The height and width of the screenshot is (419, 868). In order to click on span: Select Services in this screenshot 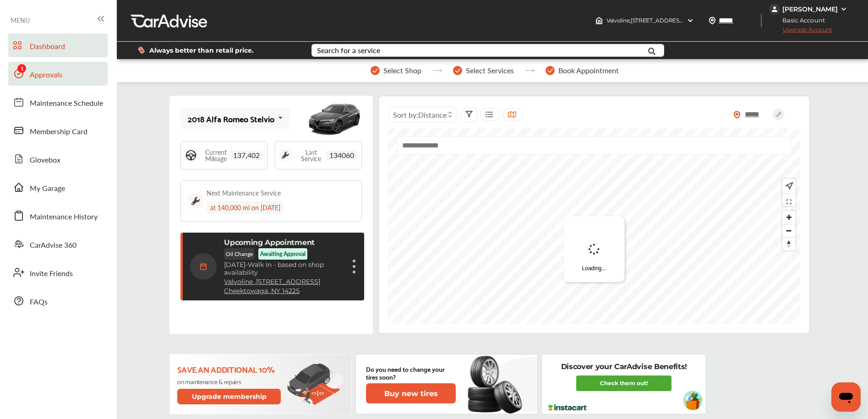, I will do `click(490, 70)`.